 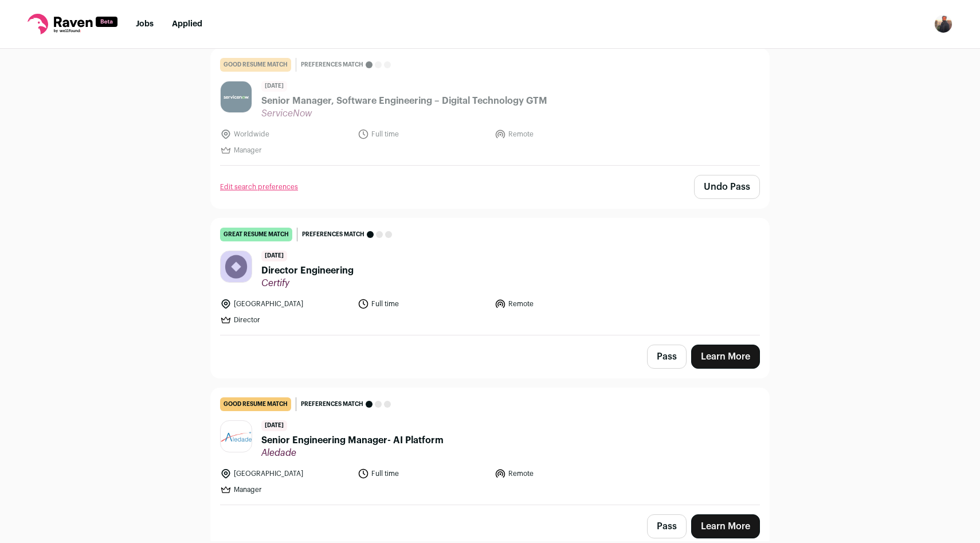 What do you see at coordinates (259, 187) in the screenshot?
I see `a: Edit search preferences` at bounding box center [259, 187].